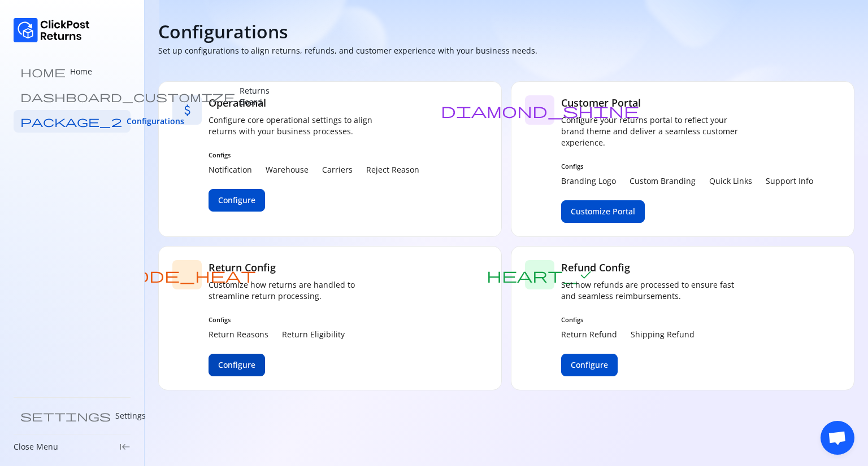  What do you see at coordinates (687, 103) in the screenshot?
I see `h5: Customer Portal` at bounding box center [687, 103].